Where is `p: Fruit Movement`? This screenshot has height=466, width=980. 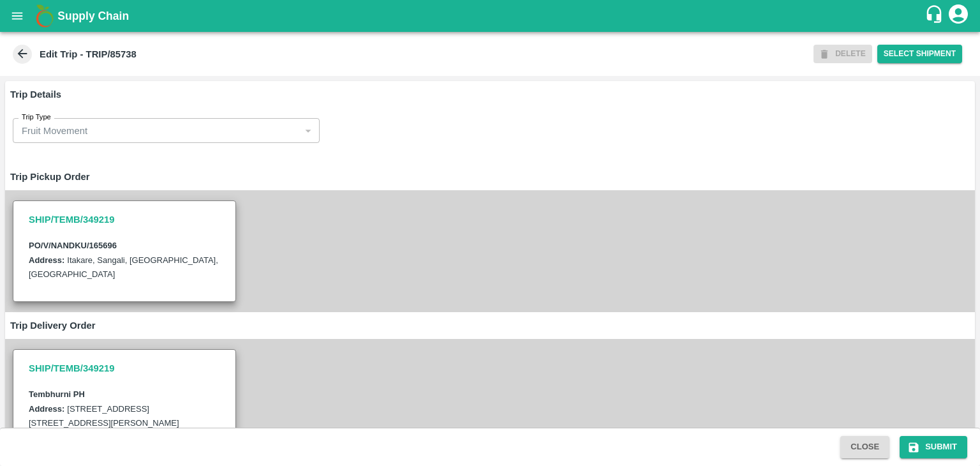
p: Fruit Movement is located at coordinates (54, 131).